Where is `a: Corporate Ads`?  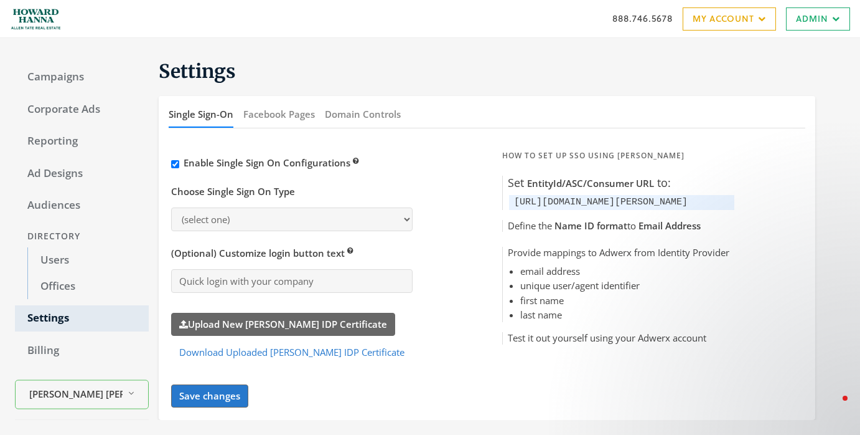
a: Corporate Ads is located at coordinates (82, 110).